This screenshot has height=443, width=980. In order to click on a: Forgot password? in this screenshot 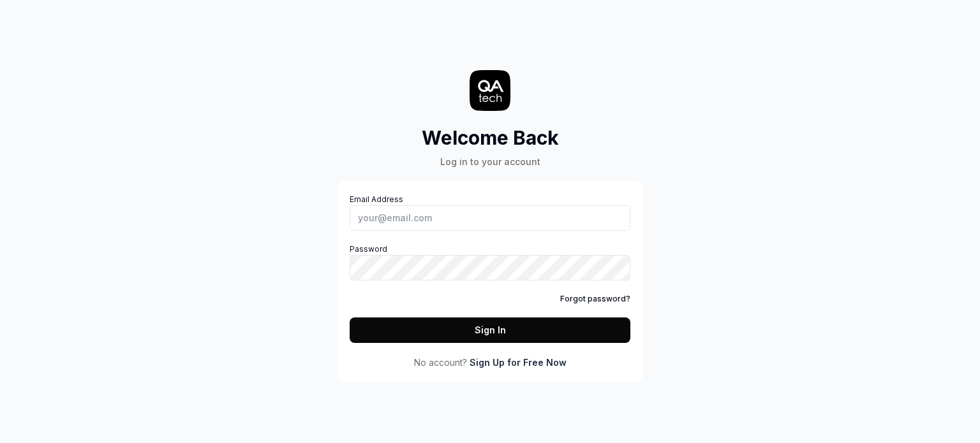, I will do `click(595, 299)`.